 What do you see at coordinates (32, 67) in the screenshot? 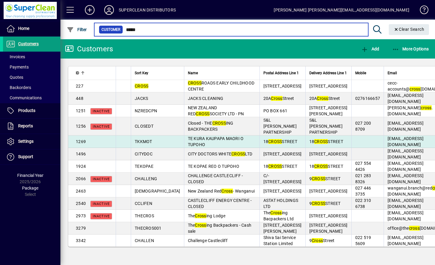
I see `a: Payments` at bounding box center [32, 67].